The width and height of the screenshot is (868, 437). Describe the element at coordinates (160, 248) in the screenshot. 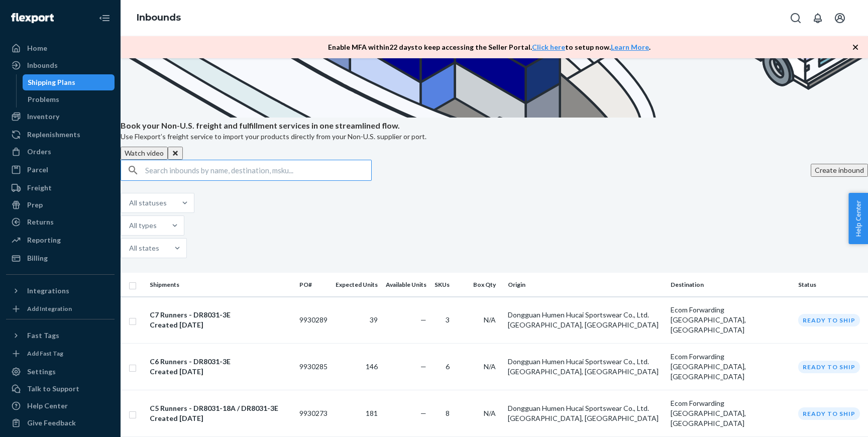

I see `input: All states` at that location.